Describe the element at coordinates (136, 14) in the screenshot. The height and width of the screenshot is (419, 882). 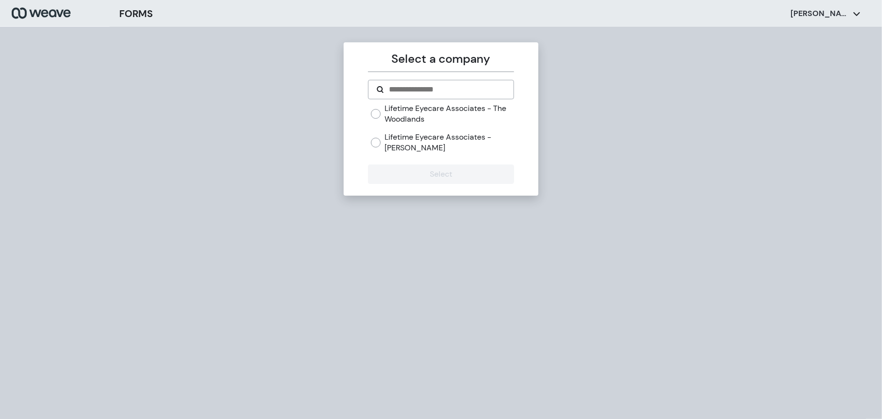
I see `h3: FORMS` at that location.